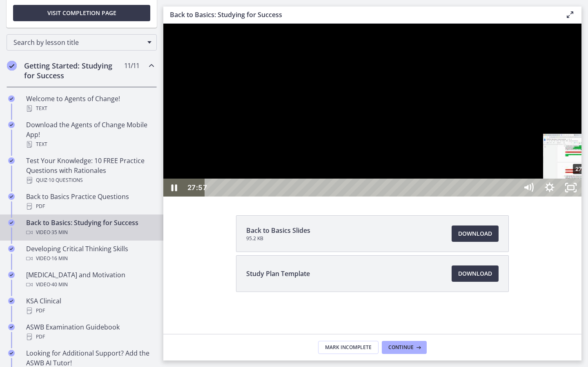  What do you see at coordinates (361, 15) in the screenshot?
I see `h3: Back to Basics: Studying for Success` at bounding box center [361, 15].